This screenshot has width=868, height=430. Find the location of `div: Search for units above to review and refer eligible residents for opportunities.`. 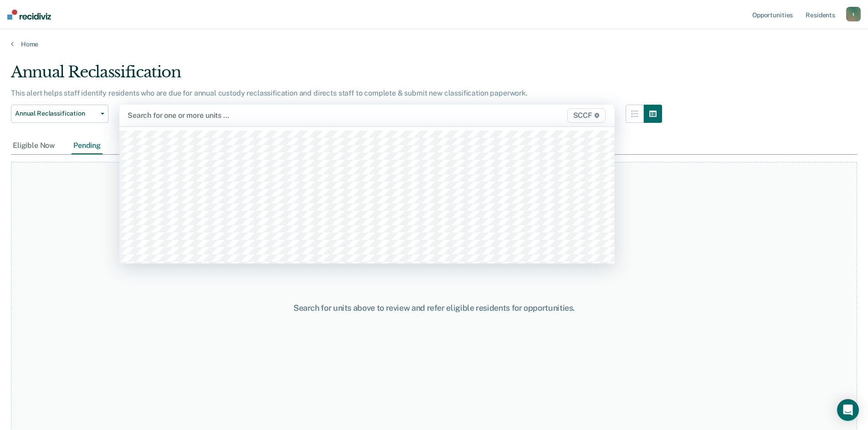

div: Search for units above to review and refer eligible residents for opportunities. is located at coordinates (434, 308).